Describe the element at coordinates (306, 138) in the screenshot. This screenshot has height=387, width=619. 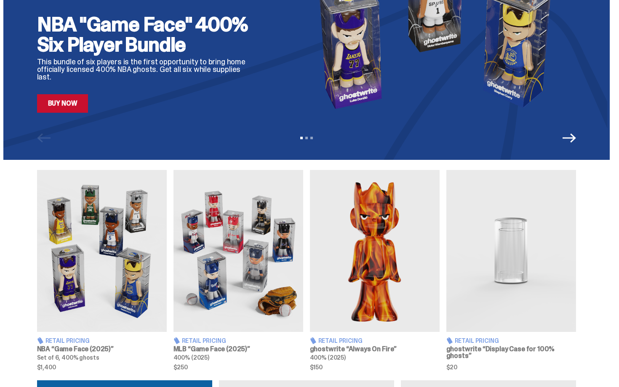
I see `button: View slide 2` at that location.